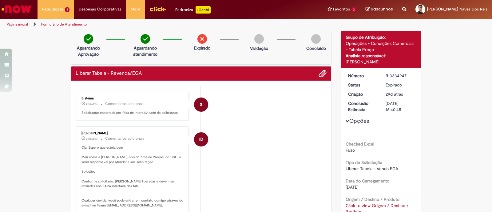  I want to click on p: Aguardando atendimento, so click(145, 51).